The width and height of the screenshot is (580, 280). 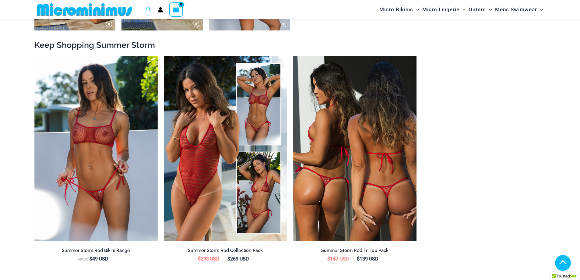 What do you see at coordinates (225, 251) in the screenshot?
I see `a: Summer Storm Red Collection Pack` at bounding box center [225, 251].